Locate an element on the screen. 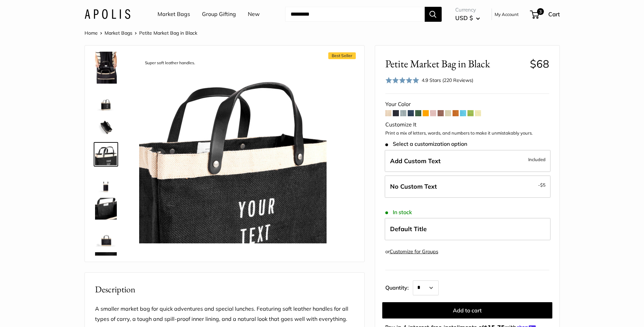 The image size is (644, 327). div: Your Color is located at coordinates (467, 104).